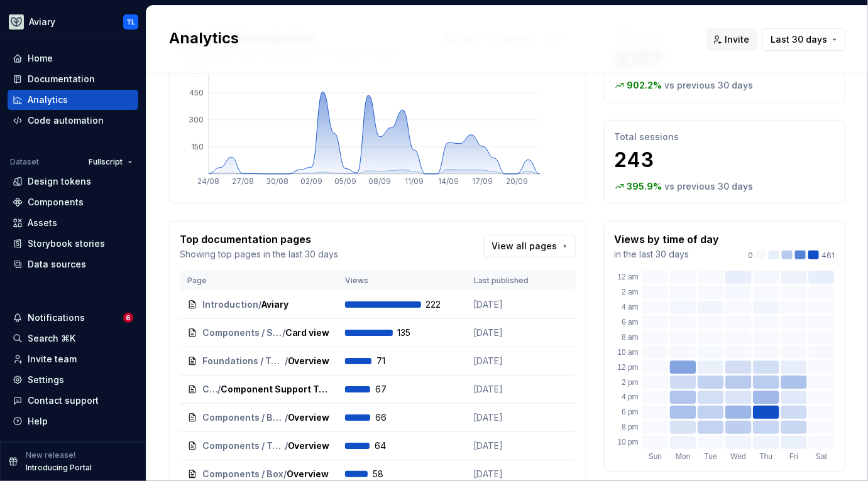  I want to click on text: Sun, so click(655, 457).